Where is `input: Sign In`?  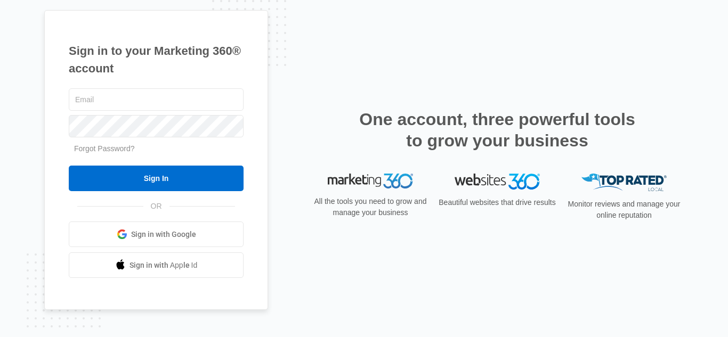 input: Sign In is located at coordinates (156, 178).